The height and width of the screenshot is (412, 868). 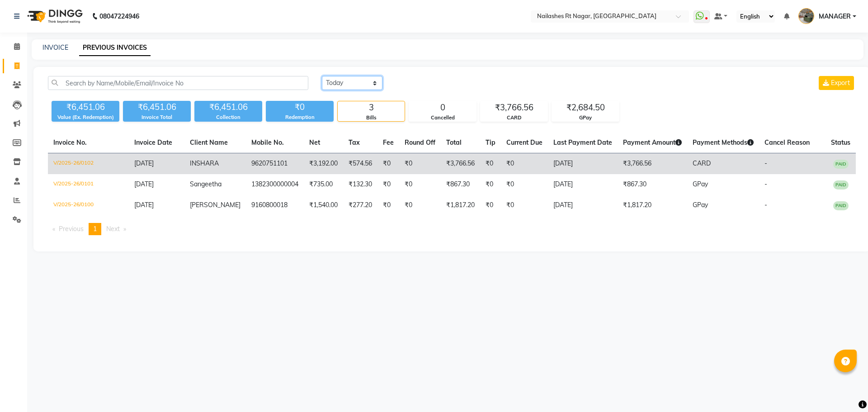 What do you see at coordinates (70, 143) in the screenshot?
I see `span: Invoice No.` at bounding box center [70, 143].